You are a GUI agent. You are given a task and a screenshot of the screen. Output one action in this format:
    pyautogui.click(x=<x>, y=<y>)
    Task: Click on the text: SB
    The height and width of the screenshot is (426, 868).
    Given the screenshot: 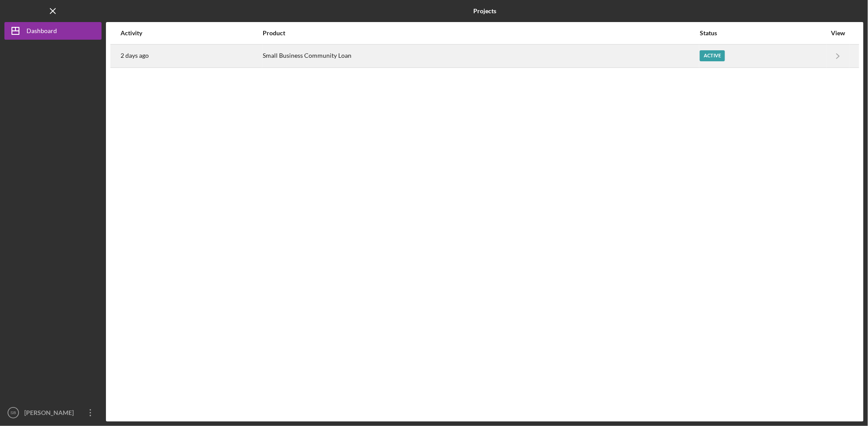 What is the action you would take?
    pyautogui.click(x=13, y=413)
    